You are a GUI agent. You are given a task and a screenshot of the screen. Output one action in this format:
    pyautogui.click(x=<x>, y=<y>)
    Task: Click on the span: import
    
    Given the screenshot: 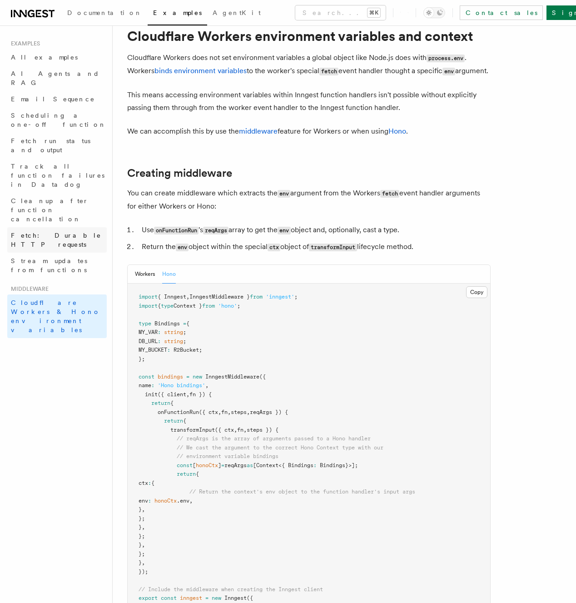 What is the action you would take?
    pyautogui.click(x=148, y=297)
    